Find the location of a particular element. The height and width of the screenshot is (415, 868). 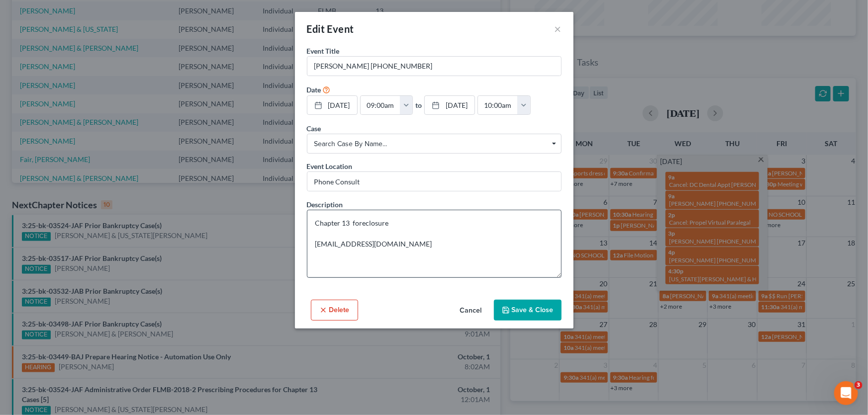

button: Cancel is located at coordinates (471, 310).